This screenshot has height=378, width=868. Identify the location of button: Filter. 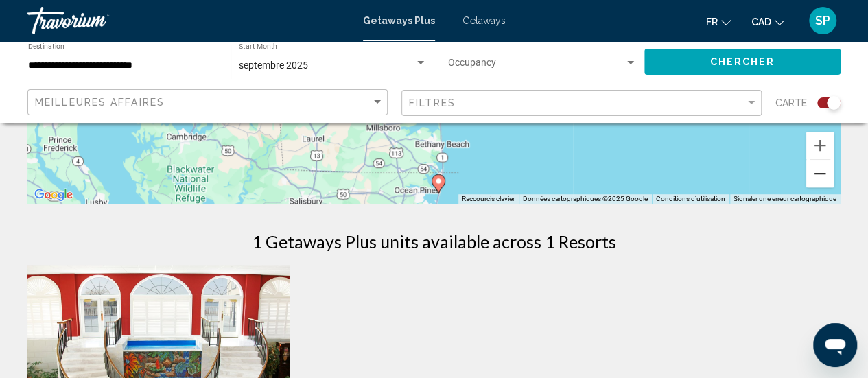
(581, 103).